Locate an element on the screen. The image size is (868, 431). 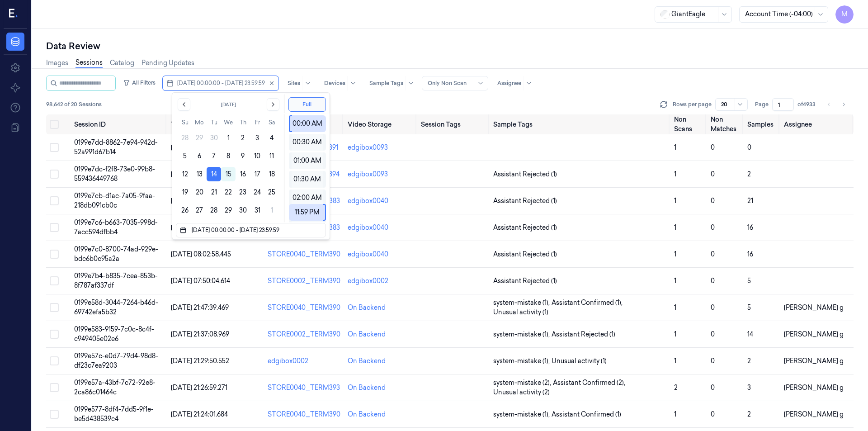
div: 02:00 AM is located at coordinates (307, 198).